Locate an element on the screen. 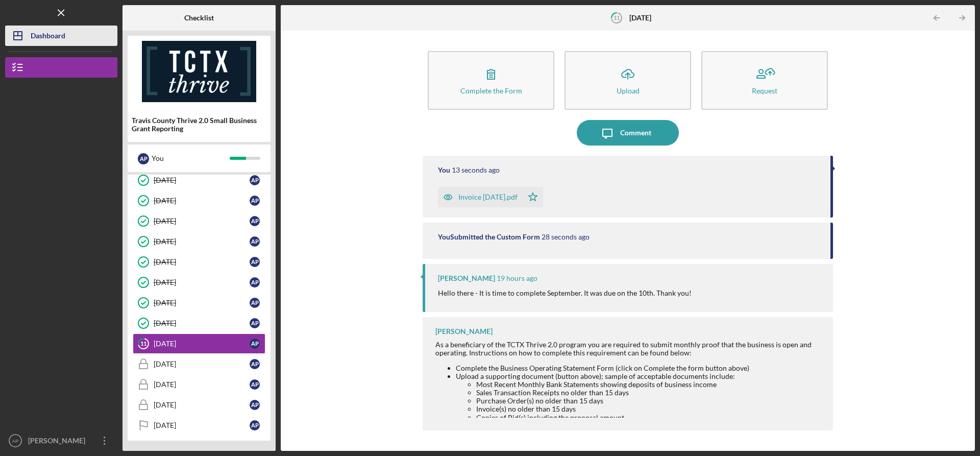 Image resolution: width=980 pixels, height=456 pixels. div: Request is located at coordinates (765, 90).